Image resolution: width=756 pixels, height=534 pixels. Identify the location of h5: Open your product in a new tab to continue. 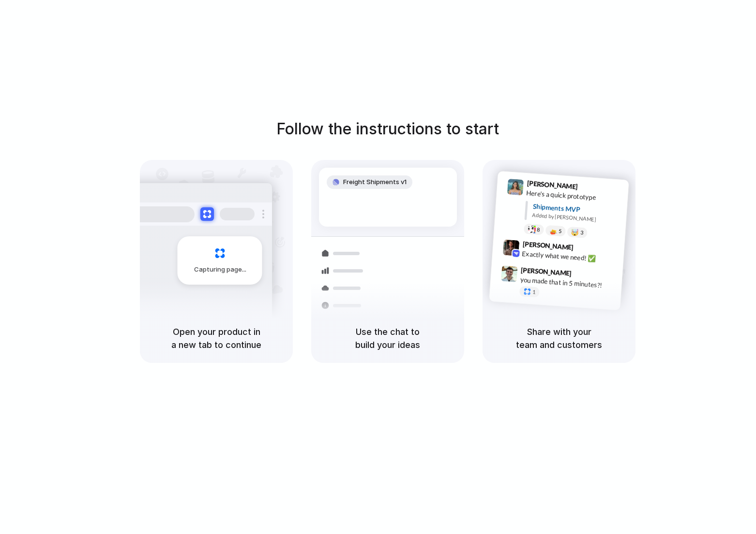
(216, 339).